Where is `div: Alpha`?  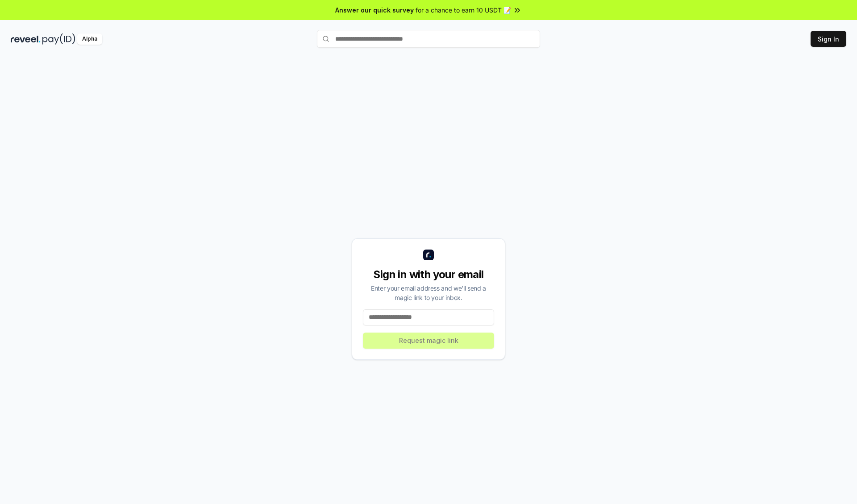
div: Alpha is located at coordinates (89, 39).